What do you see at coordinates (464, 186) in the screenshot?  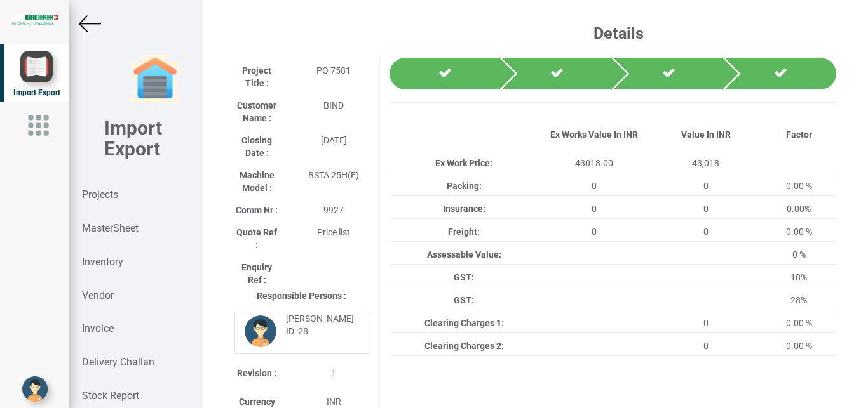 I see `label: Packing:` at bounding box center [464, 186].